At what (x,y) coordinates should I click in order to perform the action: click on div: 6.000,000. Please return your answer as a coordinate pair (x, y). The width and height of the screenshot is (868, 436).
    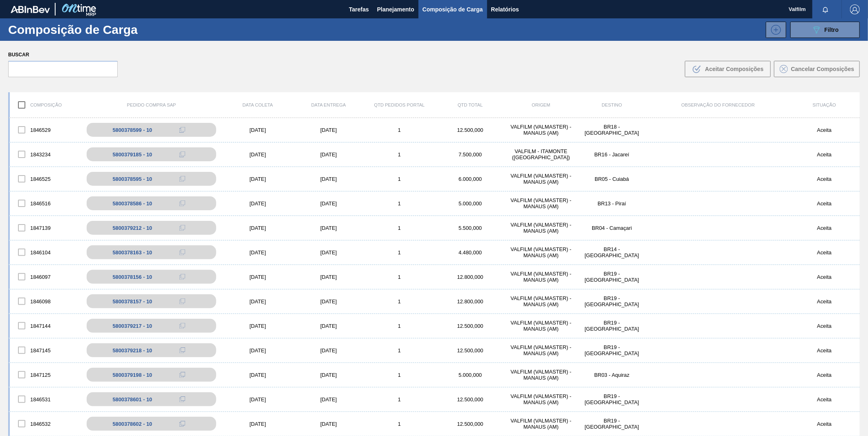
    Looking at the image, I should click on (470, 178).